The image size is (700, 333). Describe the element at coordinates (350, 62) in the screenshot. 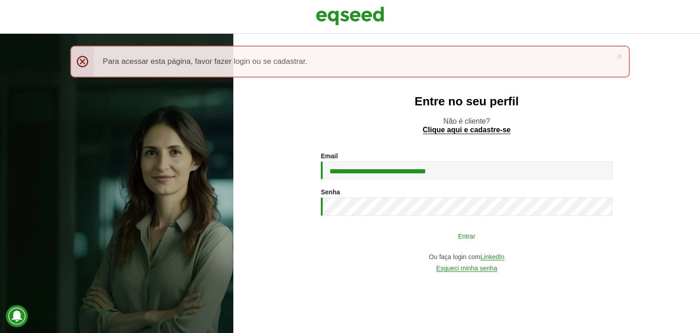

I see `div: Para acessar esta página, favor fazer login ou se cadastrar.` at that location.